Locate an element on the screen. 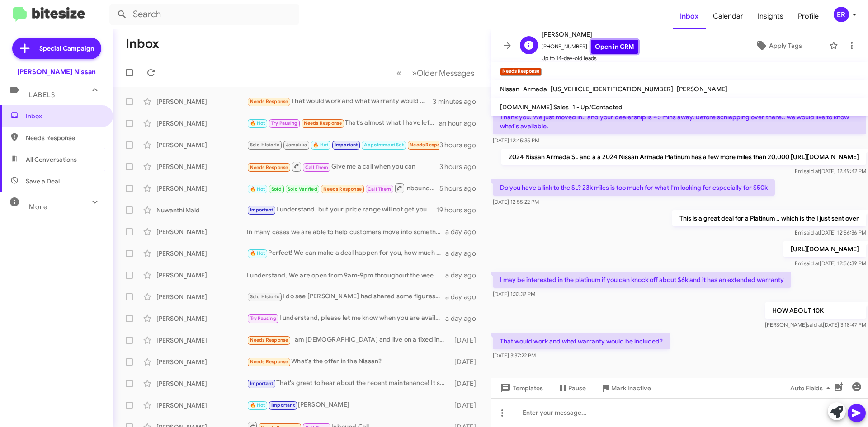  a: Insights is located at coordinates (770, 16).